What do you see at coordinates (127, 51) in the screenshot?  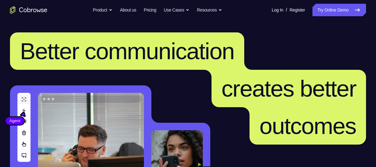 I see `span: Better communication` at bounding box center [127, 51].